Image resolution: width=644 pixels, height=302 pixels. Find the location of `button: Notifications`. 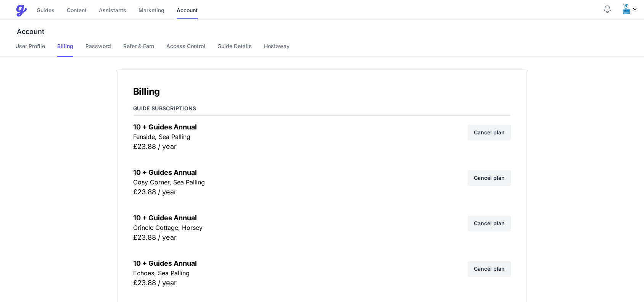

button: Notifications is located at coordinates (607, 9).